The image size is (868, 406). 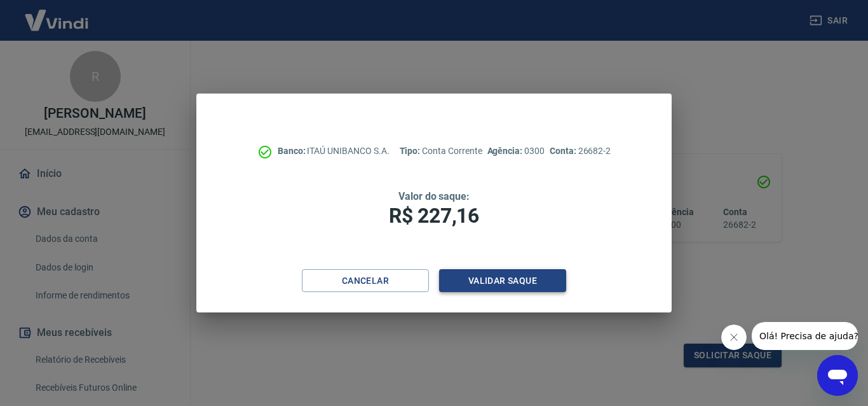 I want to click on span: Banco:, so click(x=292, y=150).